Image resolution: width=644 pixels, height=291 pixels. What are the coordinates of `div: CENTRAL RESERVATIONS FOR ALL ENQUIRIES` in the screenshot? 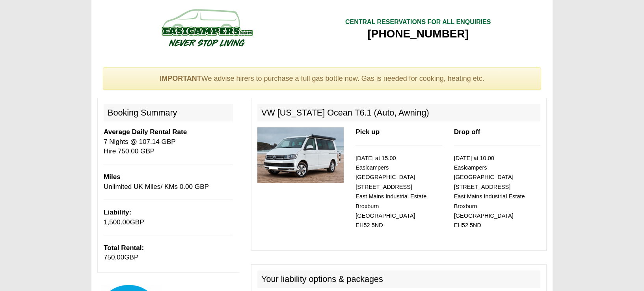 It's located at (419, 22).